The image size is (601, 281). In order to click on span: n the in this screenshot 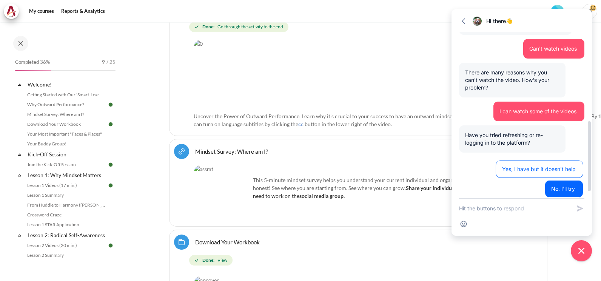, I will do `click(316, 196)`.